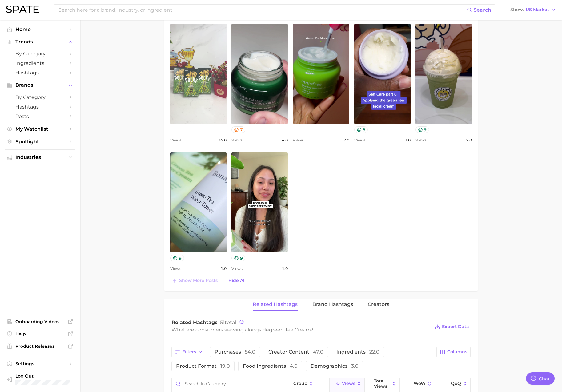 The image size is (562, 392). Describe the element at coordinates (238, 129) in the screenshot. I see `button: 7` at that location.